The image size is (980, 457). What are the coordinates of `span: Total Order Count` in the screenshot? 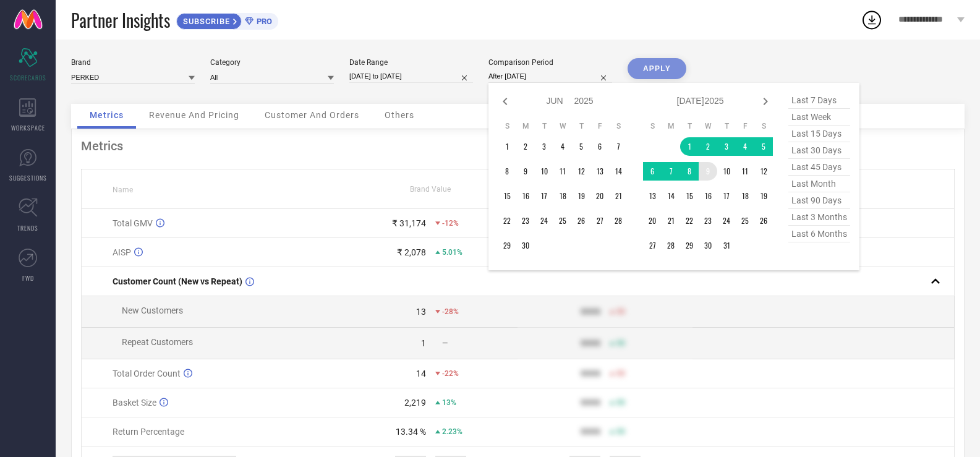 It's located at (146, 373).